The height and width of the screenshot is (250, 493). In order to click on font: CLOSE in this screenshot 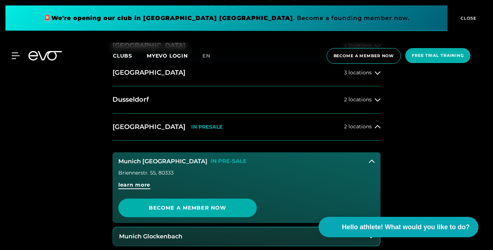, I will do `click(469, 18)`.